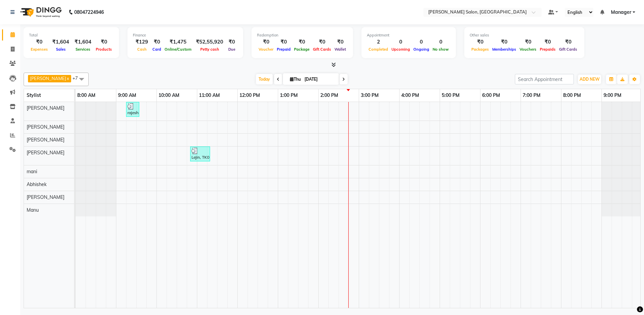 The height and width of the screenshot is (315, 644). Describe the element at coordinates (548, 49) in the screenshot. I see `span: Prepaids` at that location.